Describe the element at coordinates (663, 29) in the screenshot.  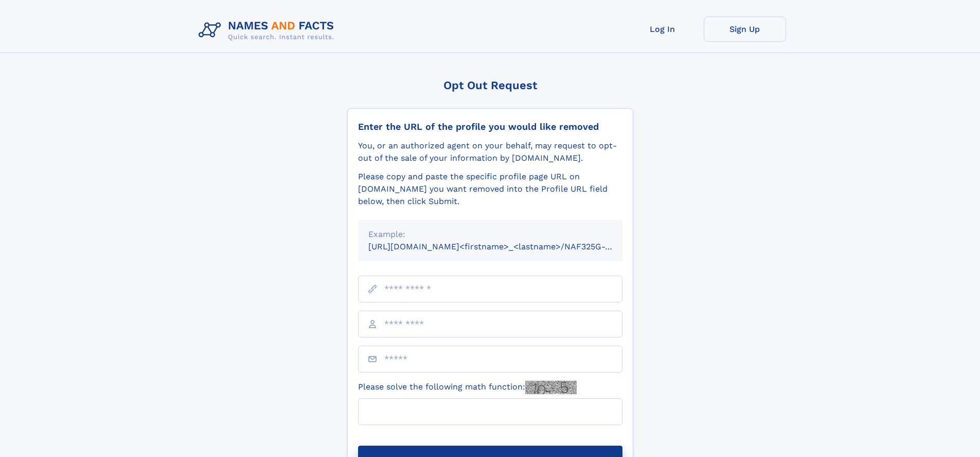
I see `a: Log In` at that location.